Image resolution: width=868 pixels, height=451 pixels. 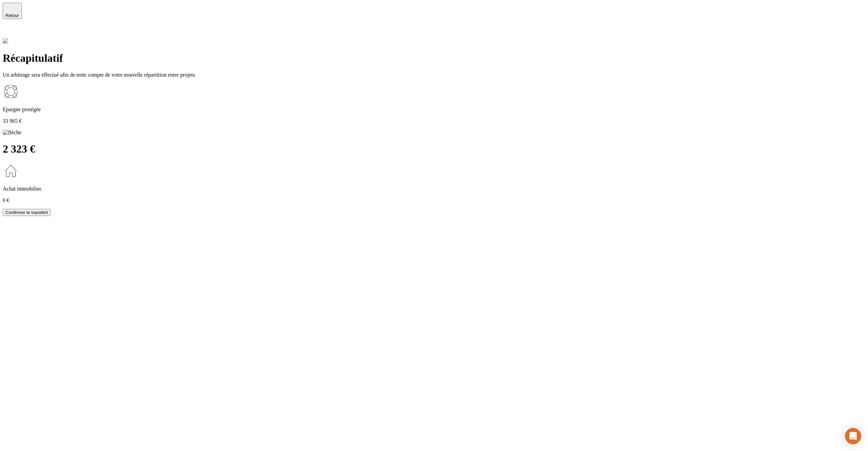 I want to click on img: flèche, so click(x=12, y=133).